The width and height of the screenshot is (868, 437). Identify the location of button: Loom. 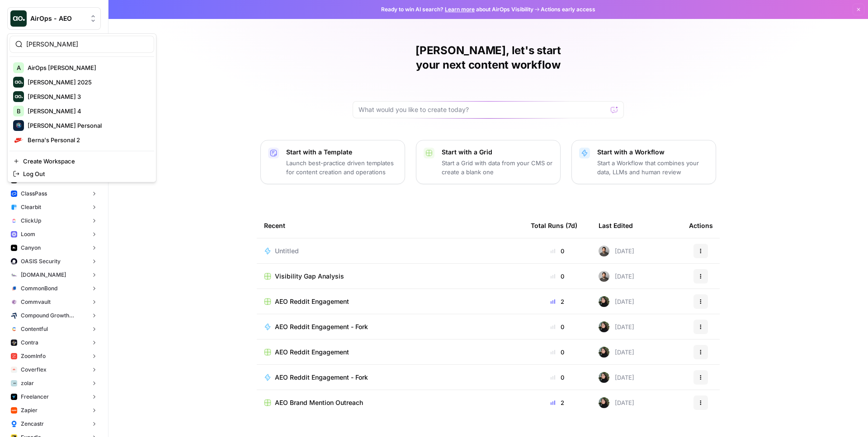
(54, 235).